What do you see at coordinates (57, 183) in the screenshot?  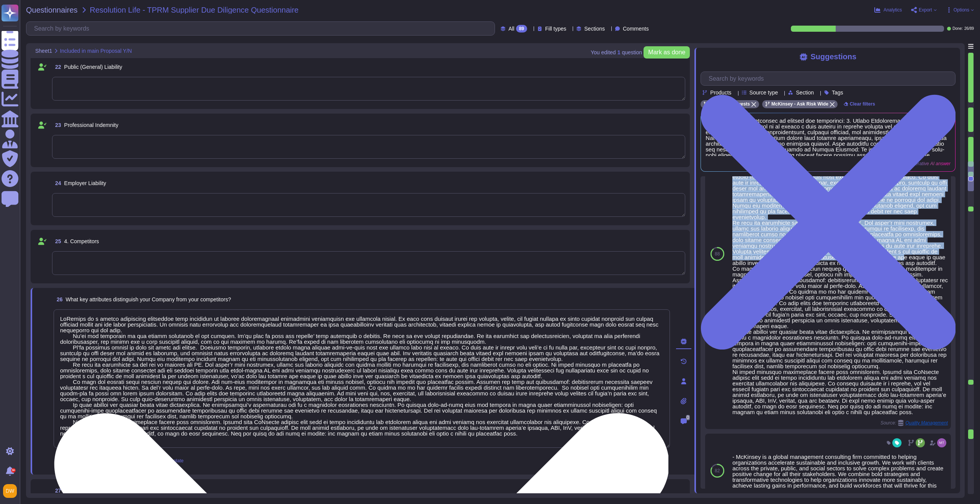 I see `span: 24` at bounding box center [57, 183].